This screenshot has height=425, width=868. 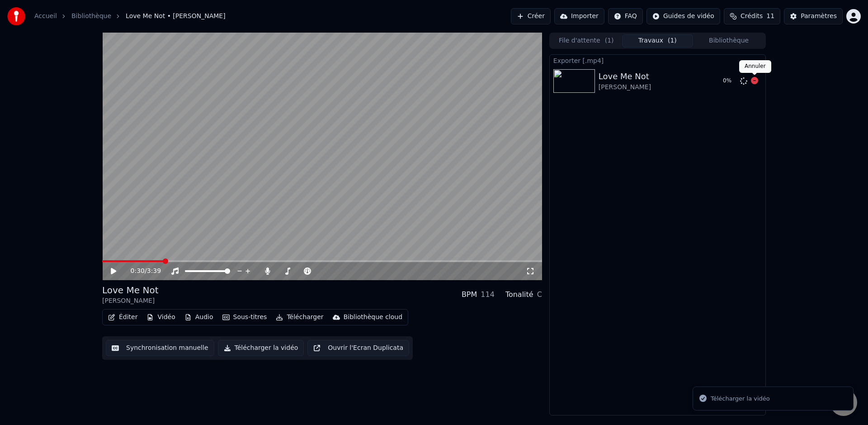 What do you see at coordinates (160, 348) in the screenshot?
I see `button: Synchronisation manuelle` at bounding box center [160, 348].